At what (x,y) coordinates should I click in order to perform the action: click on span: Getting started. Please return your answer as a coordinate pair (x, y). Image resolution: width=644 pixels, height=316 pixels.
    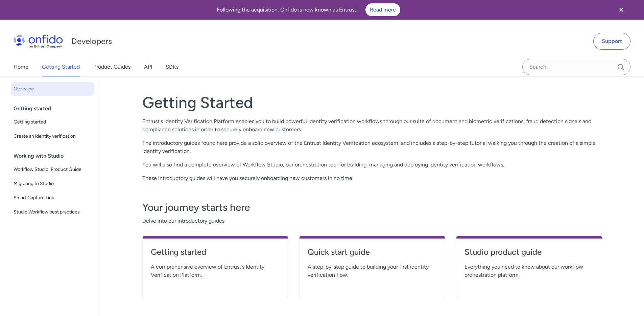
    Looking at the image, I should click on (52, 122).